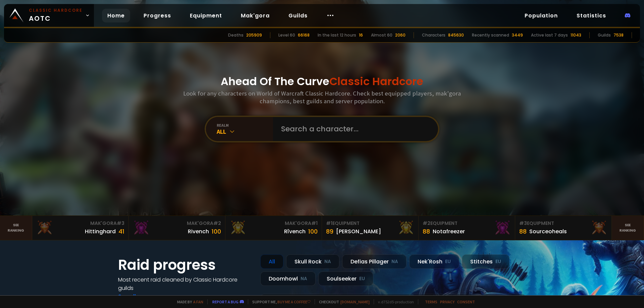 The height and width of the screenshot is (308, 644). I want to click on a: Mak'Gora#2Rivench100, so click(177, 228).